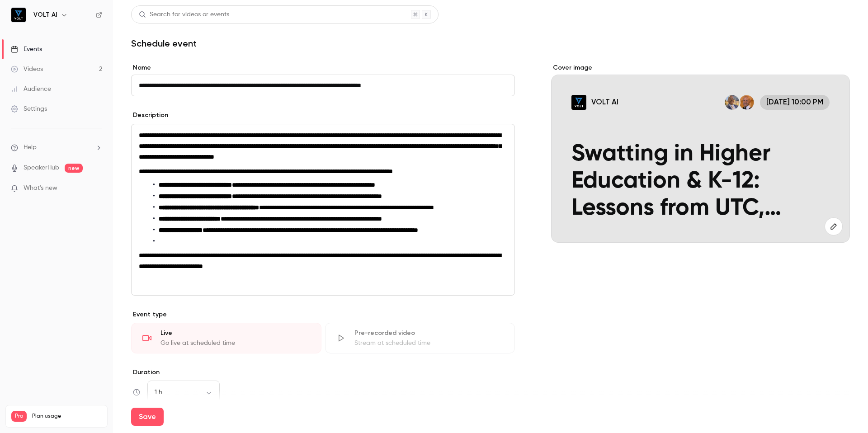 The image size is (868, 433). What do you see at coordinates (147, 417) in the screenshot?
I see `button: Save` at bounding box center [147, 417].